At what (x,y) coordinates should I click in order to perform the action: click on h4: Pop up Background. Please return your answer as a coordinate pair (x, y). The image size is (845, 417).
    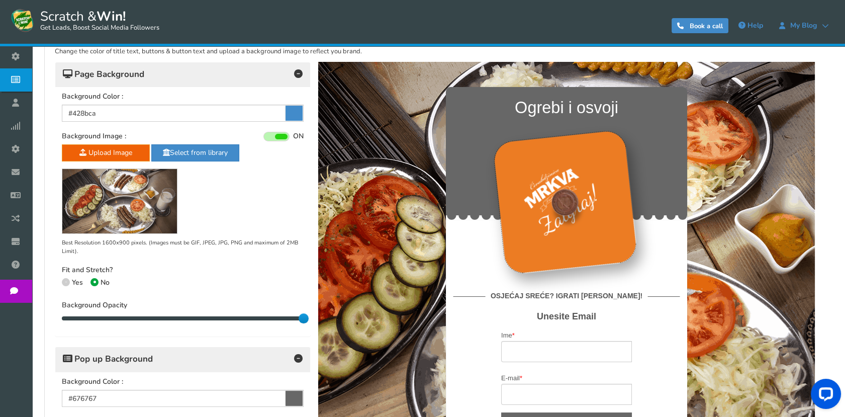
    Looking at the image, I should click on (182, 359).